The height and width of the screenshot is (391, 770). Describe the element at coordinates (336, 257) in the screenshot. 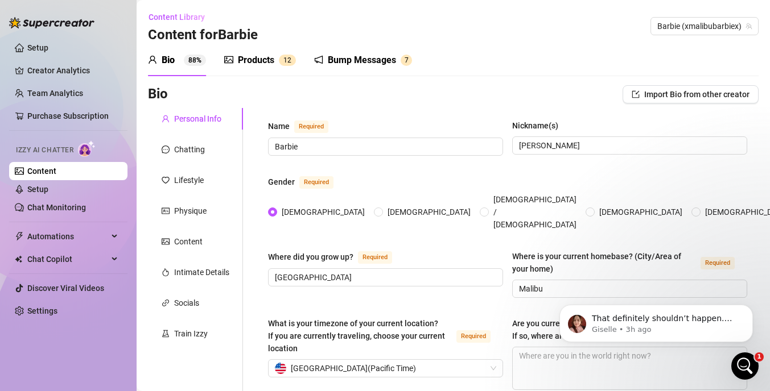

I see `label: Where did you grow up?` at that location.